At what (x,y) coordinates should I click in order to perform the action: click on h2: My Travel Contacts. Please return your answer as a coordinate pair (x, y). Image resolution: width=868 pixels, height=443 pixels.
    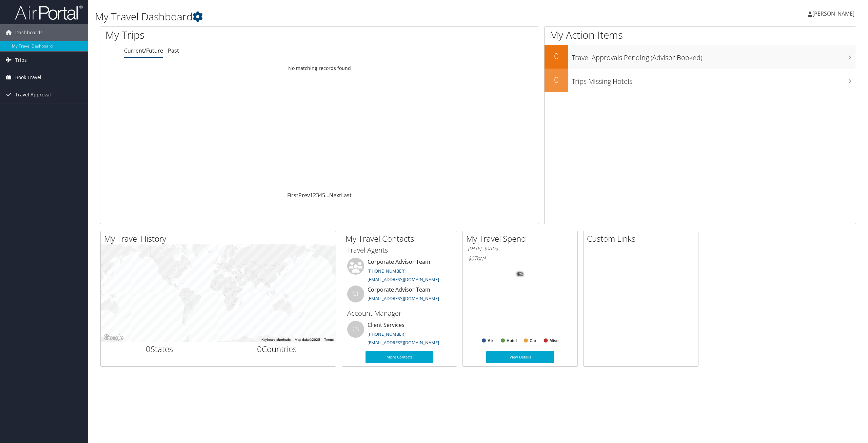
    Looking at the image, I should click on (401, 239).